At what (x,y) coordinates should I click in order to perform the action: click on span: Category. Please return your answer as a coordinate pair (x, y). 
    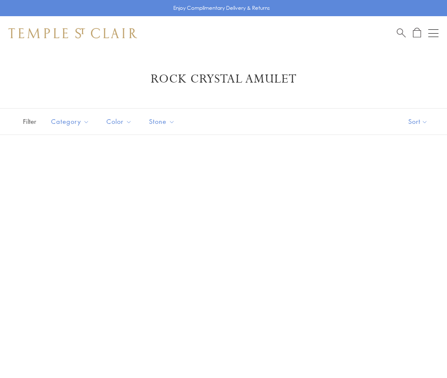
    Looking at the image, I should click on (71, 121).